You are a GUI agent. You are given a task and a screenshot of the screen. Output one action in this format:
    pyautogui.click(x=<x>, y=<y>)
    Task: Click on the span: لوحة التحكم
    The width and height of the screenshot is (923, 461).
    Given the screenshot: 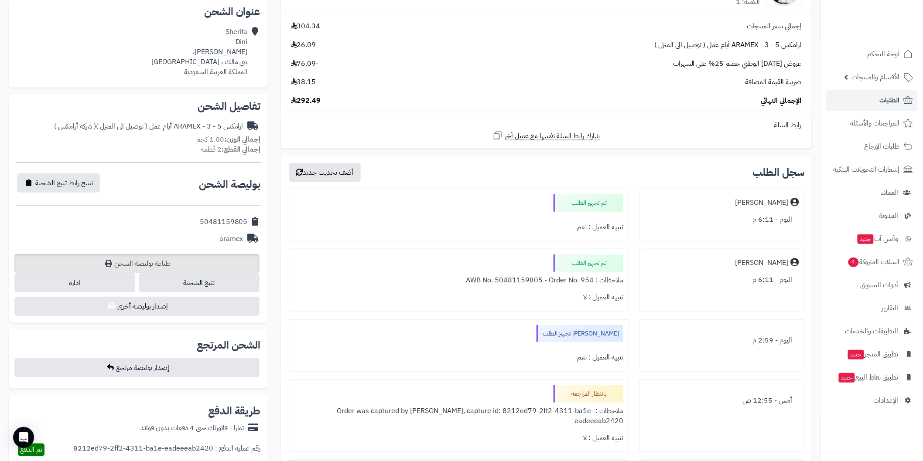 What is the action you would take?
    pyautogui.click(x=884, y=54)
    